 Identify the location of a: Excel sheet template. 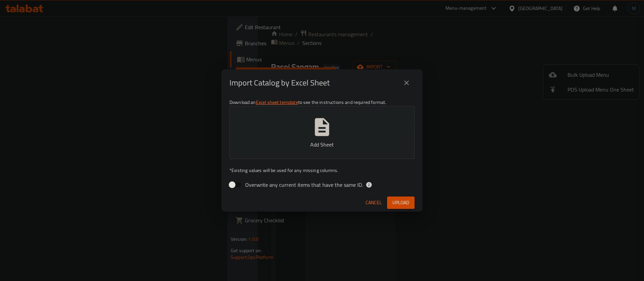
(277, 102).